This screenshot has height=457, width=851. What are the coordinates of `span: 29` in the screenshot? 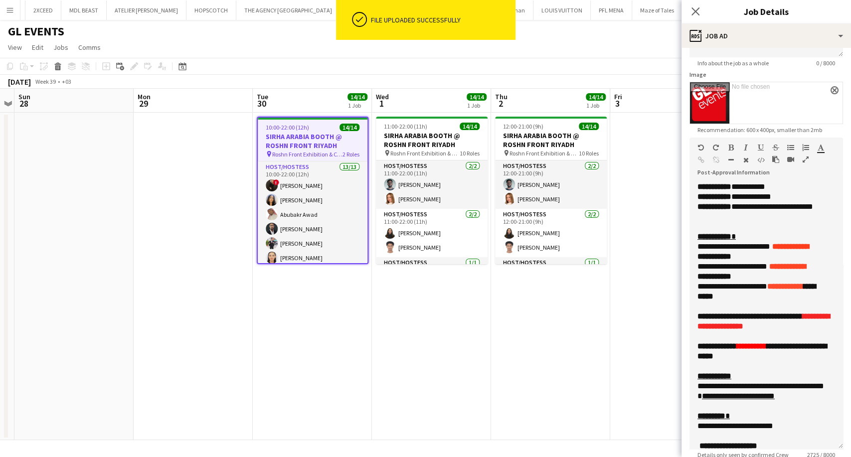 It's located at (143, 103).